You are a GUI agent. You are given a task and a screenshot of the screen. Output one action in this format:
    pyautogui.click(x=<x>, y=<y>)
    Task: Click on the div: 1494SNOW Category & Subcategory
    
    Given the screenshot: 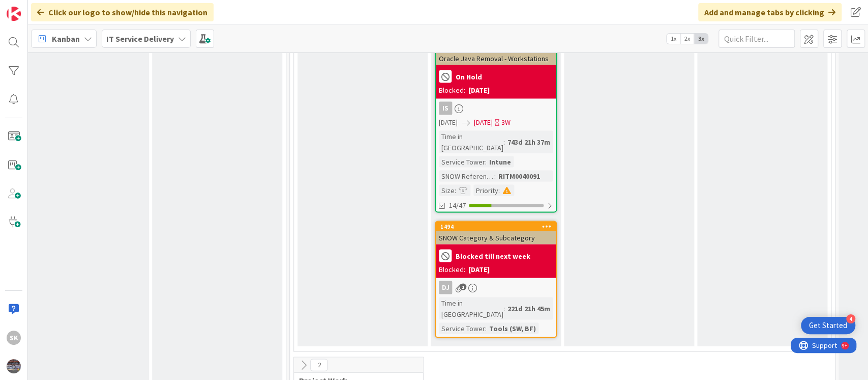 What is the action you would take?
    pyautogui.click(x=496, y=233)
    